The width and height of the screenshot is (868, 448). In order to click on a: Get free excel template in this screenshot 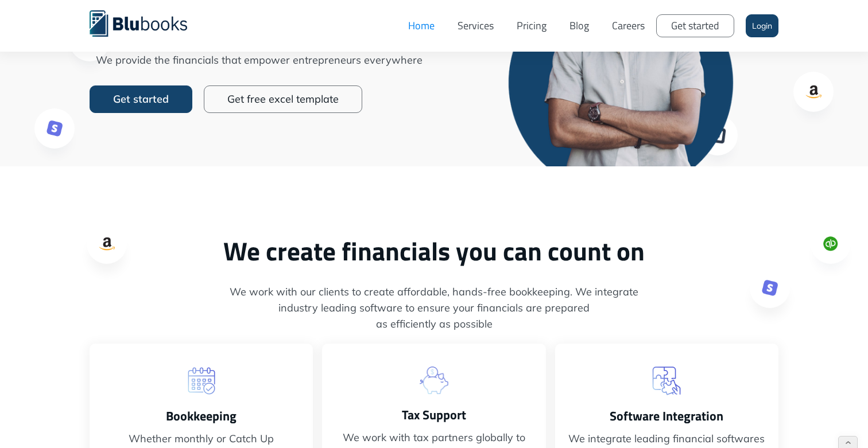, I will do `click(283, 99)`.